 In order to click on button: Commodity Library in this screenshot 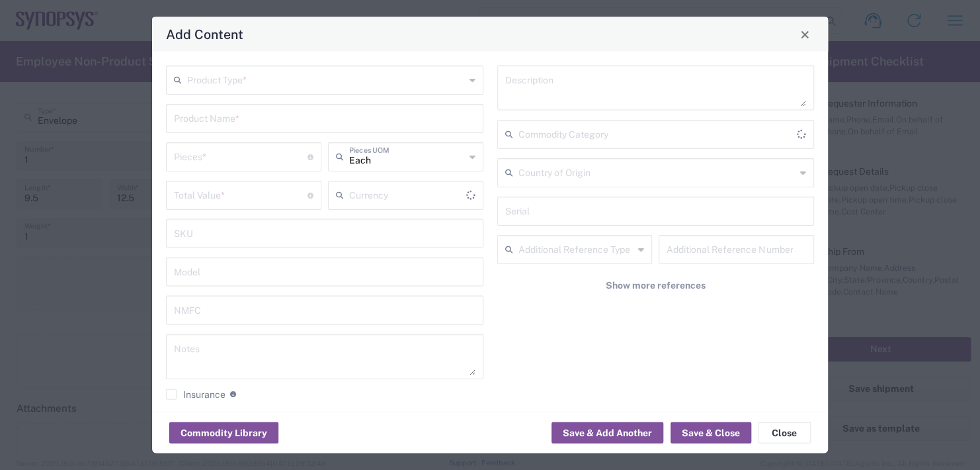, I will do `click(223, 432)`.